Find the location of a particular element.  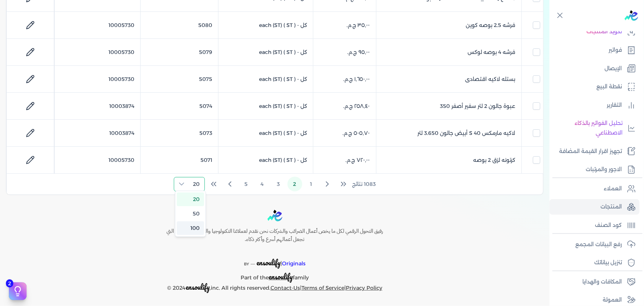

p: العمولة is located at coordinates (612, 300).